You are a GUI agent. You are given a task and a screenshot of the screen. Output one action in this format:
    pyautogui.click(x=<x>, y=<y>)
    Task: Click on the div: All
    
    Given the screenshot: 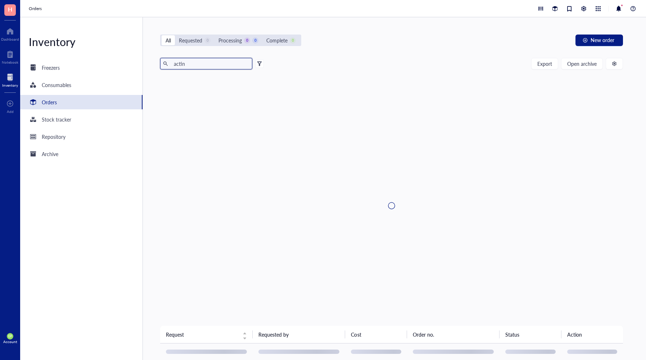 What is the action you would take?
    pyautogui.click(x=168, y=40)
    